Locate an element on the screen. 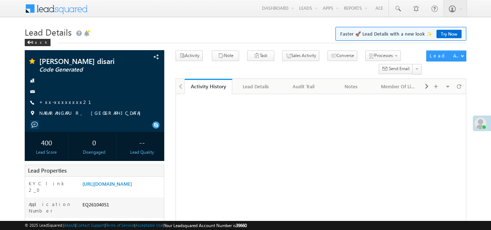  div: Lead Actions is located at coordinates (444, 56).